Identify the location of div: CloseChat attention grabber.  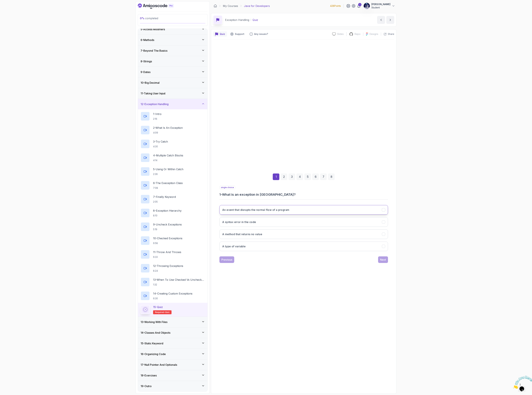
(10, 8).